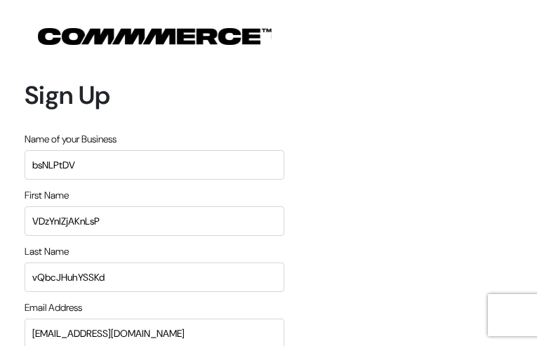 Image resolution: width=537 pixels, height=346 pixels. I want to click on label: Last Name, so click(46, 251).